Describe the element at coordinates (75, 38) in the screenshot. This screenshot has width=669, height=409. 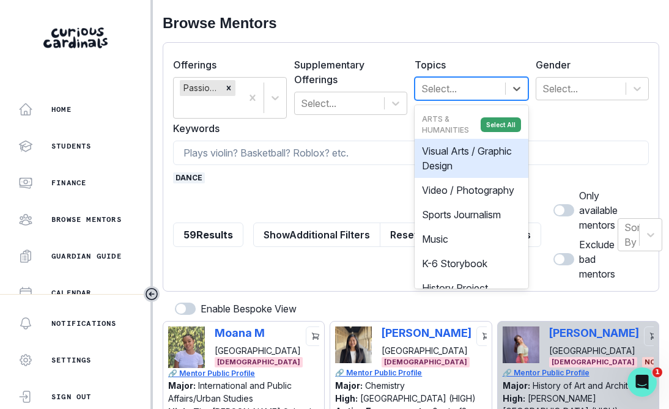
I see `img: Curious Cardinals Logo` at that location.